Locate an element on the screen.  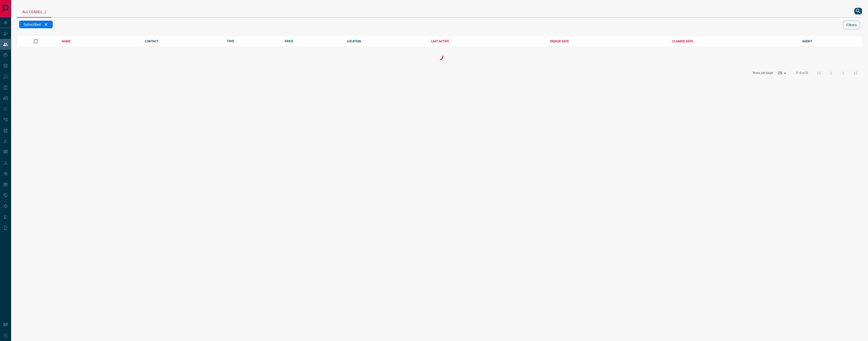
div: CLAIMED DATE is located at coordinates (733, 42).